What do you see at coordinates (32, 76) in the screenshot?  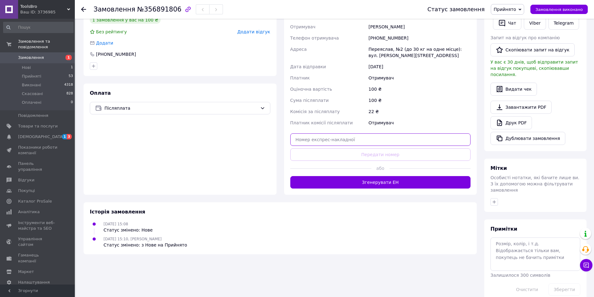 I see `span: Прийняті` at bounding box center [32, 76].